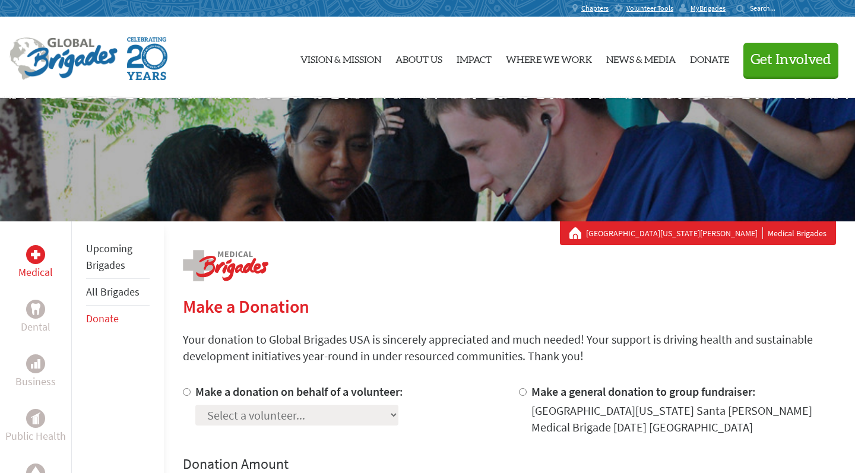 The height and width of the screenshot is (473, 855). What do you see at coordinates (118, 319) in the screenshot?
I see `li: Donate` at bounding box center [118, 319].